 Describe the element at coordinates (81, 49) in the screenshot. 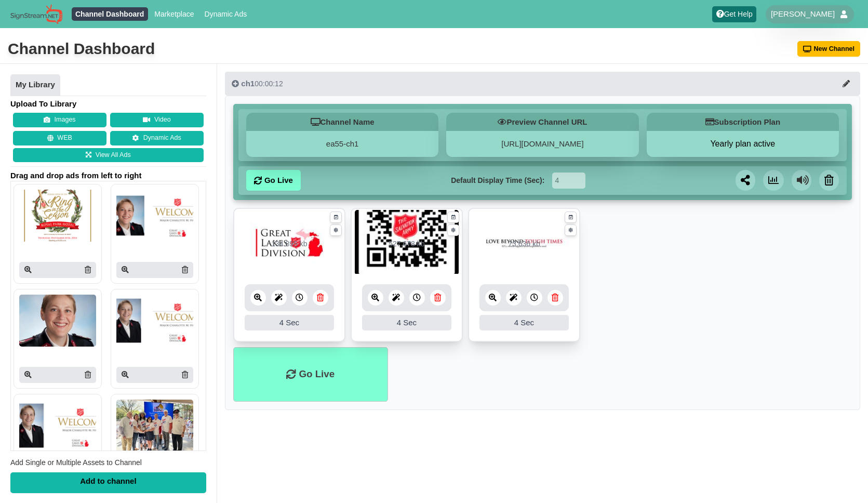

I see `div: Channel Dashboard` at that location.